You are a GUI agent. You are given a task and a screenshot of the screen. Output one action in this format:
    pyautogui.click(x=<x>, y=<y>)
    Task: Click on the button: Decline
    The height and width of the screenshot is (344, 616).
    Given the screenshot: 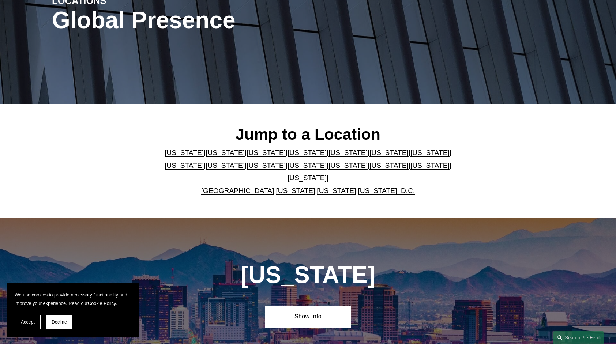 What is the action you would take?
    pyautogui.click(x=59, y=322)
    